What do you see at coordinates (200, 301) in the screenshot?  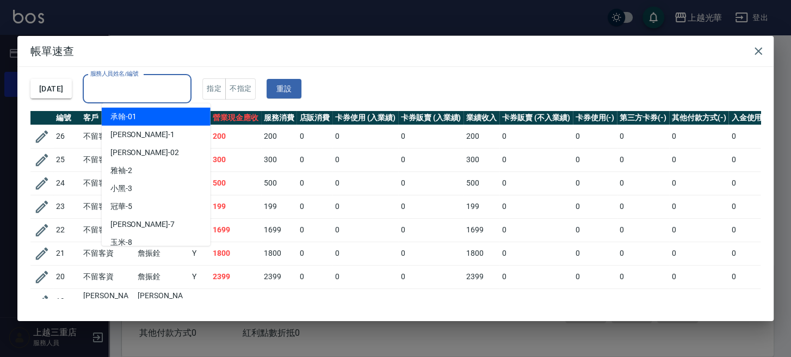 I see `td: Y` at bounding box center [200, 301].